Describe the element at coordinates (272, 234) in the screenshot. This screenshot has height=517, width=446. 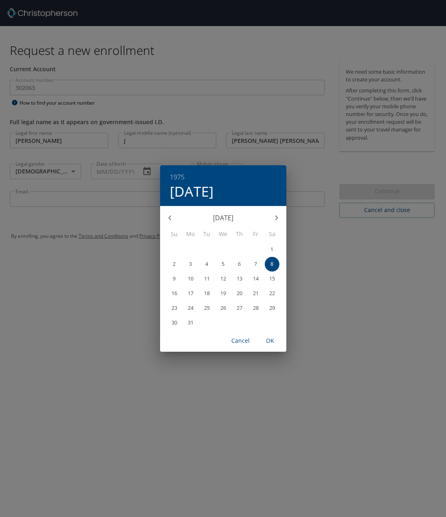
I see `span: Sa` at that location.